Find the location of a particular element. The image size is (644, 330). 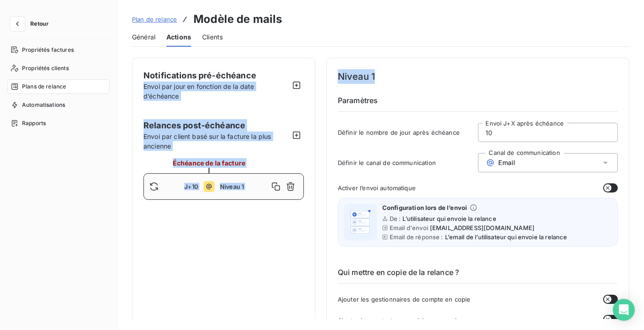

span: Relances post-échéance is located at coordinates (217, 126).